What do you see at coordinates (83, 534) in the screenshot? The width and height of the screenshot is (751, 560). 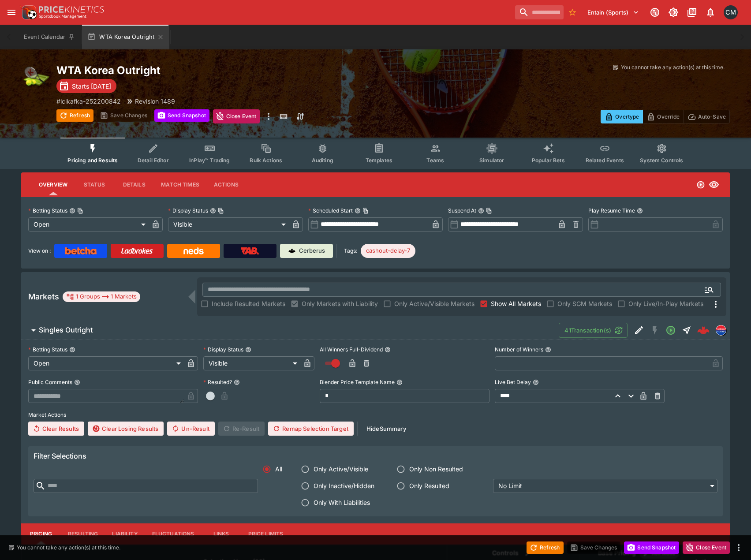 I see `button: Resulting` at bounding box center [83, 534].